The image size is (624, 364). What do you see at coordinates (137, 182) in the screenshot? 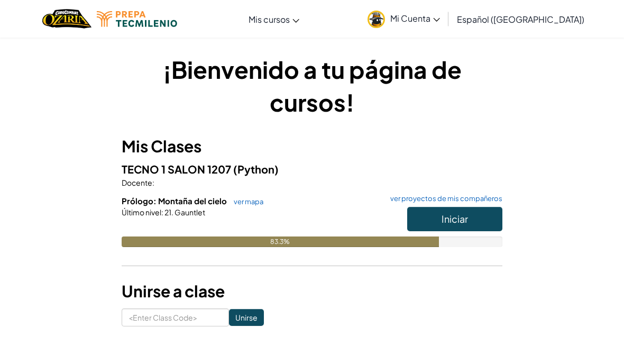
I see `span: Docente` at bounding box center [137, 182].